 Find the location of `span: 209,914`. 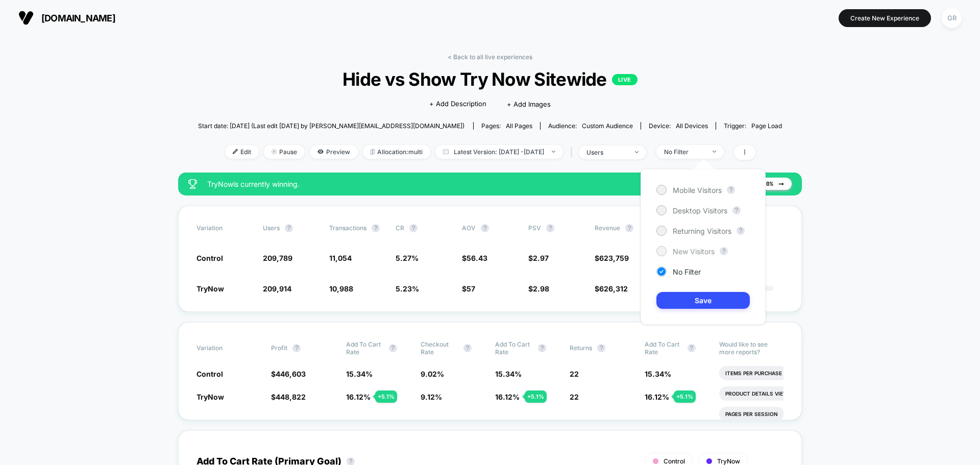

span: 209,914 is located at coordinates (277, 289).